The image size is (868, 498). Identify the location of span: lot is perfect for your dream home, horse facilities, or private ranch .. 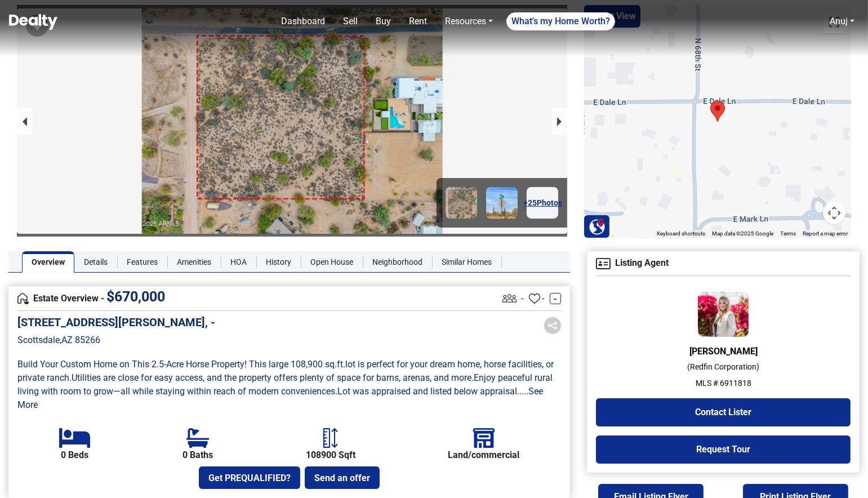
(287, 371).